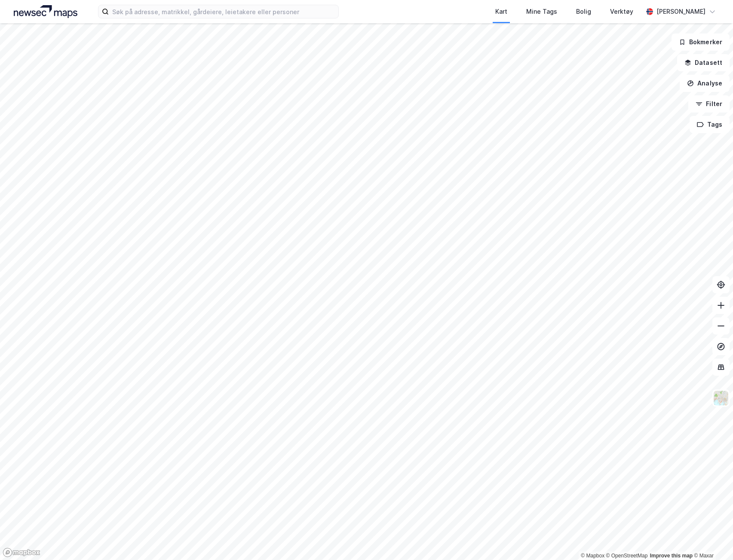 The width and height of the screenshot is (733, 560). Describe the element at coordinates (711, 539) in the screenshot. I see `div: Kontrollprogram for chat` at that location.